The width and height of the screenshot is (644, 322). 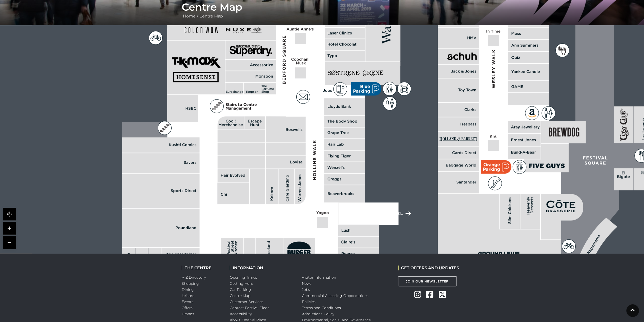 What do you see at coordinates (191, 283) in the screenshot?
I see `a: Shopping` at bounding box center [191, 283].